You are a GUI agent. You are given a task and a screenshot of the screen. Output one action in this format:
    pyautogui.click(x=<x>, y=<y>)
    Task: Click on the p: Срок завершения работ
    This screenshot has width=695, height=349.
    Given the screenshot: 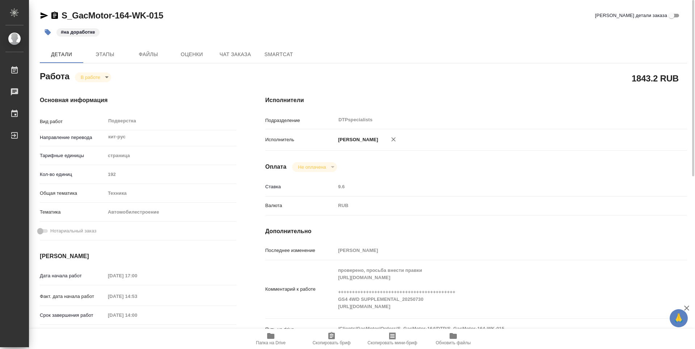 What is the action you would take?
    pyautogui.click(x=72, y=315)
    